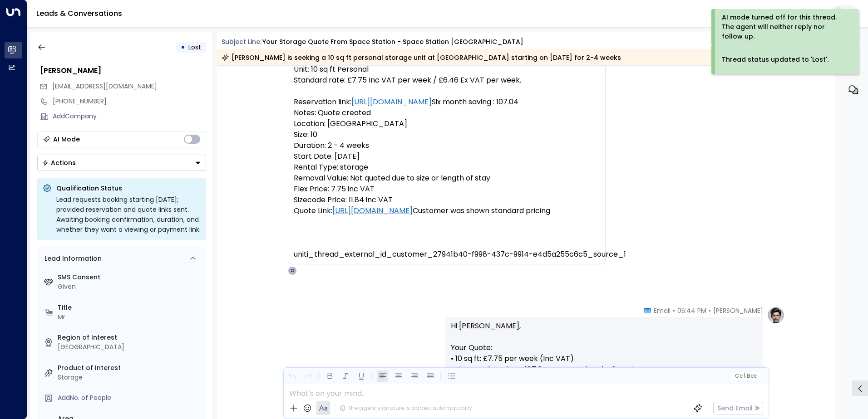 This screenshot has width=868, height=419. What do you see at coordinates (122, 163) in the screenshot?
I see `button: Actions` at bounding box center [122, 163].